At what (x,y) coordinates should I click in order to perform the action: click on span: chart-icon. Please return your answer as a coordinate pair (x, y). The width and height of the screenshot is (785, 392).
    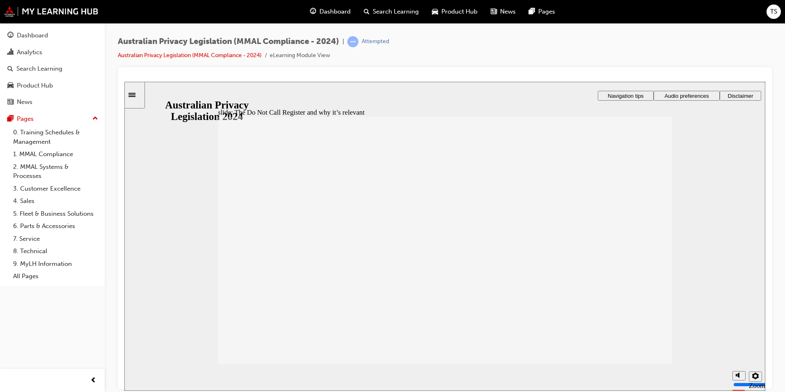
    Looking at the image, I should click on (10, 53).